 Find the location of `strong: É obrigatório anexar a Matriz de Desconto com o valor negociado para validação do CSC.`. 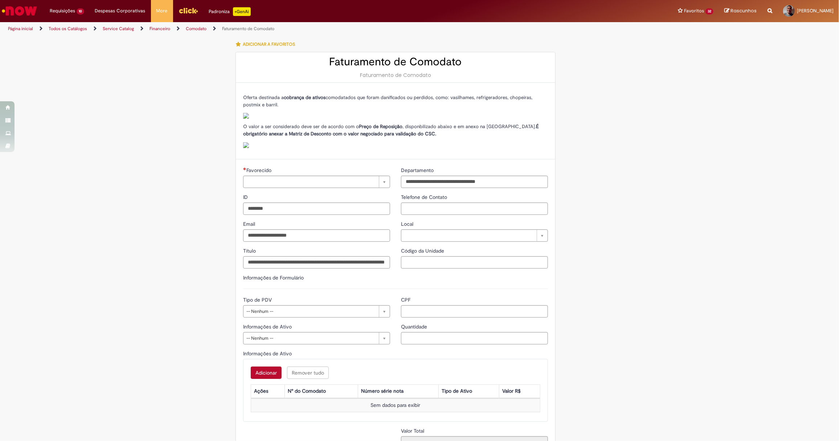

strong: É obrigatório anexar a Matriz de Desconto com o valor negociado para validação do CSC. is located at coordinates (391, 130).